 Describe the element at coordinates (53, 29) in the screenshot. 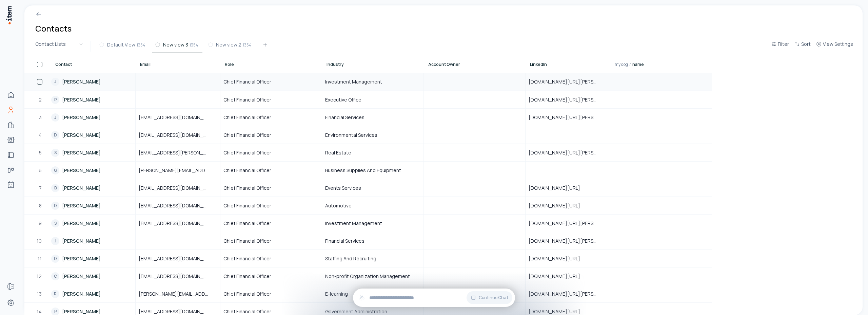

I see `h1: Contacts` at that location.